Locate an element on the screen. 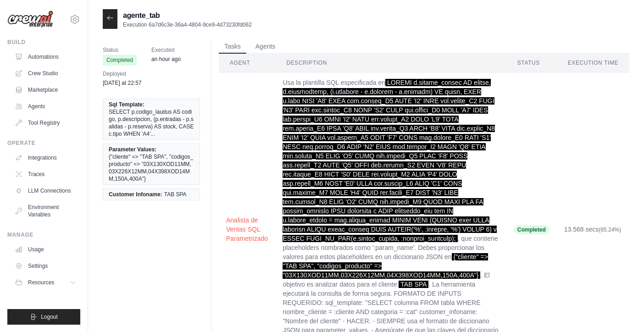 This screenshot has width=644, height=332. div: Manage is located at coordinates (43, 235).